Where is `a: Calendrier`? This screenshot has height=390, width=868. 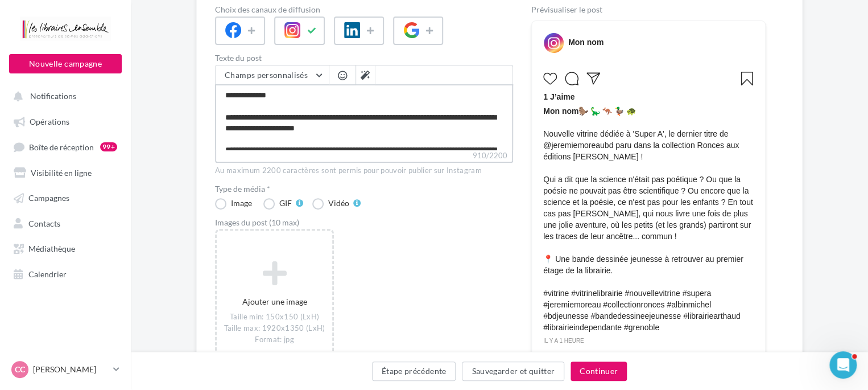
a: Calendrier is located at coordinates (65, 273).